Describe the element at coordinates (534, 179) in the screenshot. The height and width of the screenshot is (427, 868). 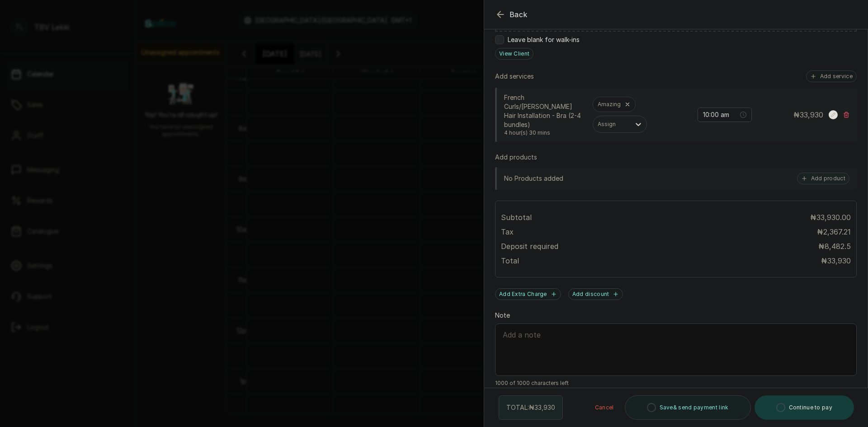
I see `p: No Products added` at that location.